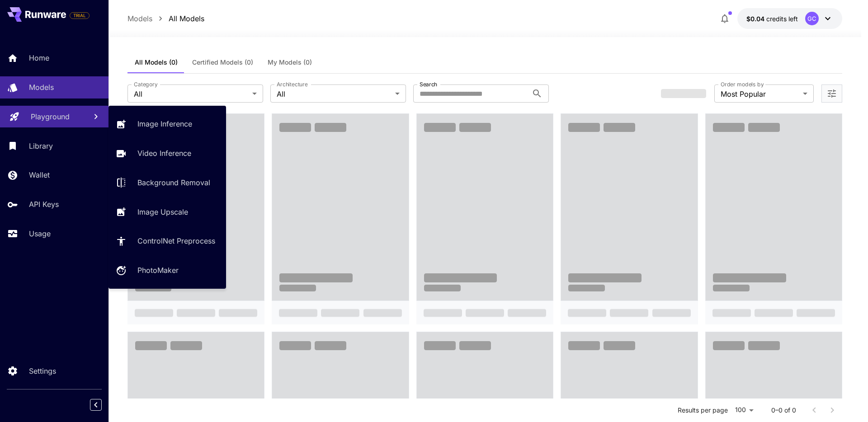  What do you see at coordinates (174, 182) in the screenshot?
I see `p: Background Removal` at bounding box center [174, 182].